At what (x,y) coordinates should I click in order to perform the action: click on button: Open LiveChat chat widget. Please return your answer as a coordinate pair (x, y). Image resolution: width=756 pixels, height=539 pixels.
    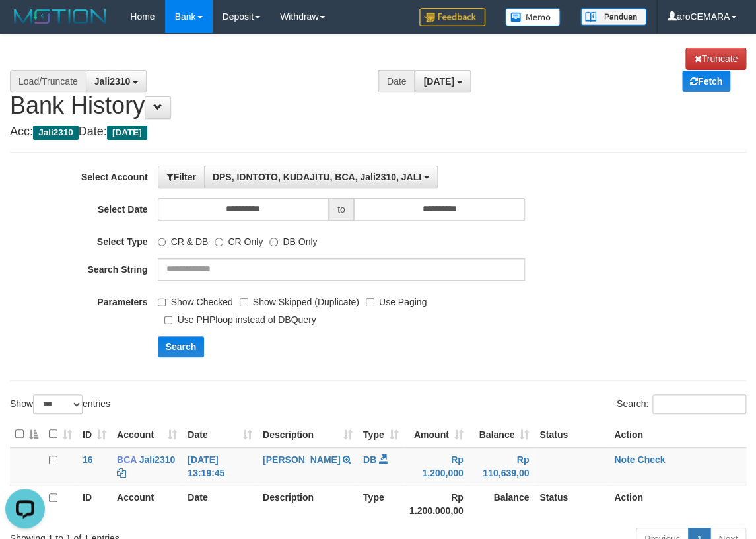
    Looking at the image, I should click on (25, 25).